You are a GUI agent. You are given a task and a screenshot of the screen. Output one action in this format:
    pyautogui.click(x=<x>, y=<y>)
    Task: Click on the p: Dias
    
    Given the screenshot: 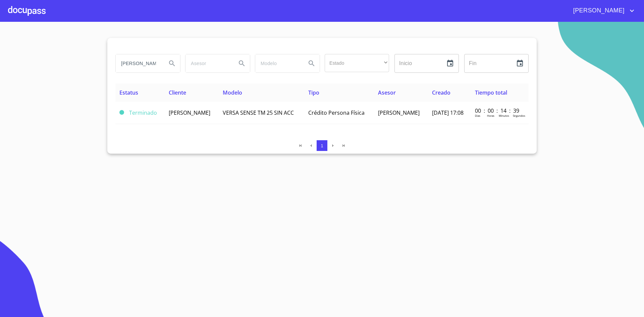 What is the action you would take?
    pyautogui.click(x=478, y=115)
    